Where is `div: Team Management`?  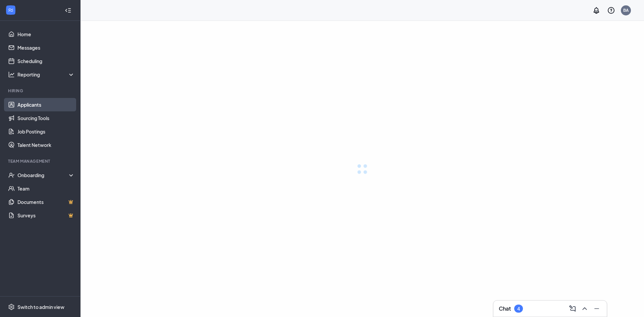
div: Team Management is located at coordinates (41, 161).